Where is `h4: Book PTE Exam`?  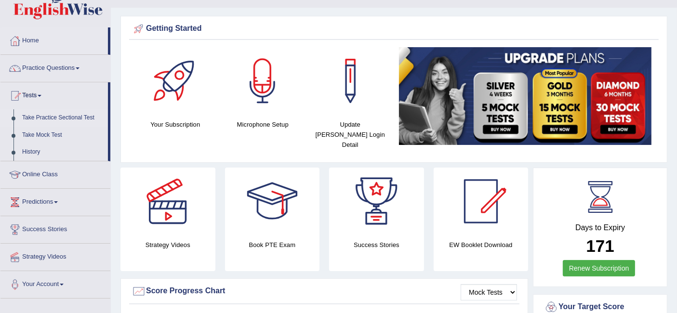
h4: Book PTE Exam is located at coordinates (272, 245).